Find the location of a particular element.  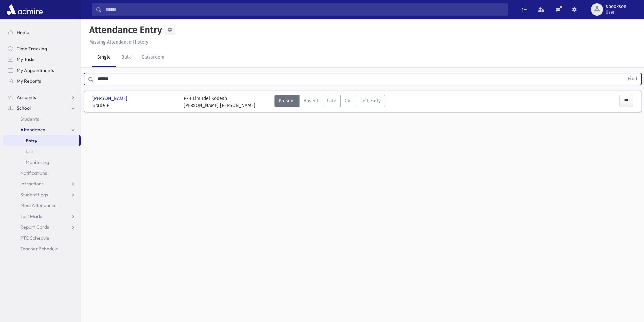

input: Search is located at coordinates (305, 9).